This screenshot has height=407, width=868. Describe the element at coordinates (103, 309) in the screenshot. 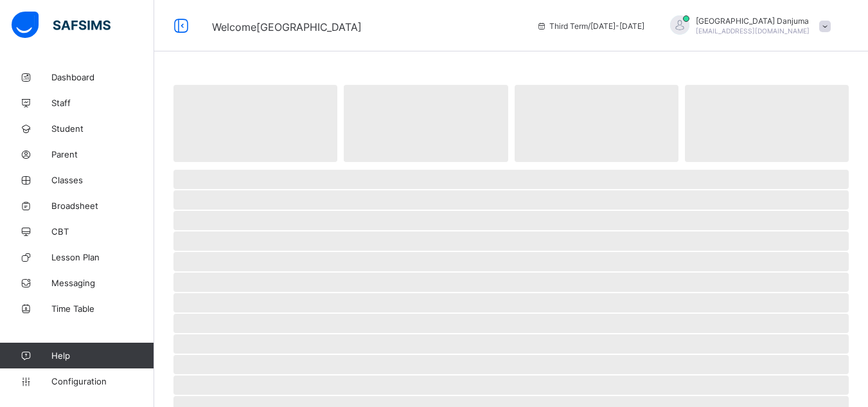

I see `span: Time Table` at that location.